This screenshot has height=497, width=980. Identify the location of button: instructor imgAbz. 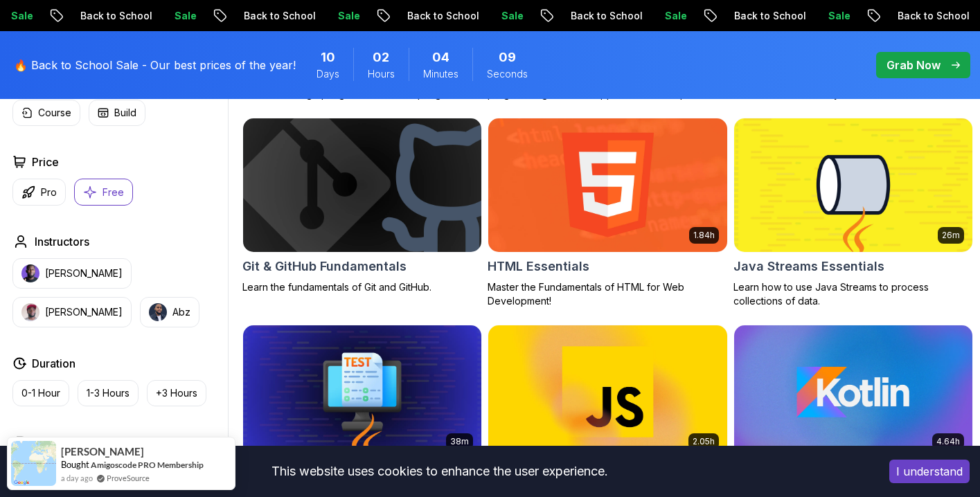
(170, 312).